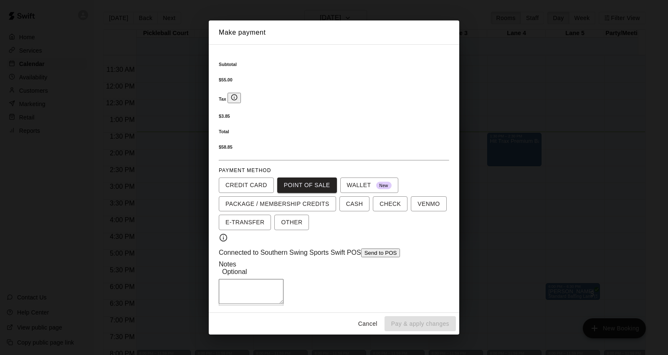 The width and height of the screenshot is (668, 355). Describe the element at coordinates (307, 185) in the screenshot. I see `span: POINT OF SALE` at that location.